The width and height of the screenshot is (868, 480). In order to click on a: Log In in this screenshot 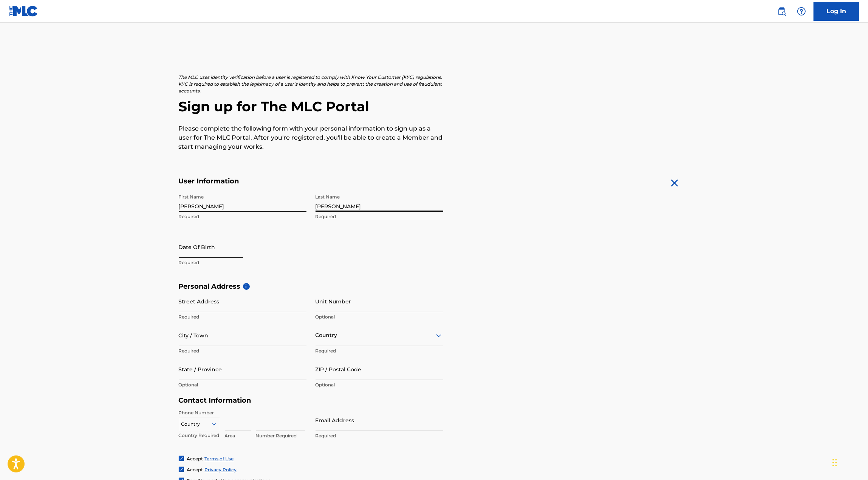, I will do `click(836, 11)`.